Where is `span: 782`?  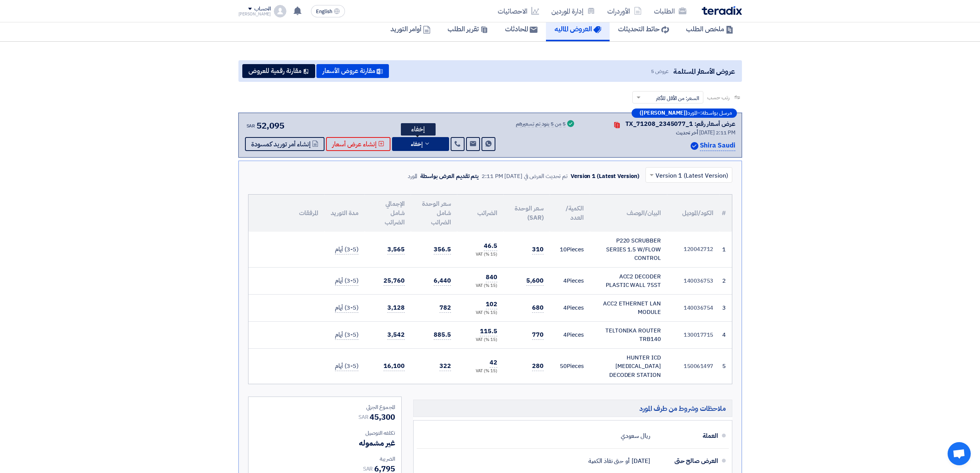 span: 782 is located at coordinates (445, 307).